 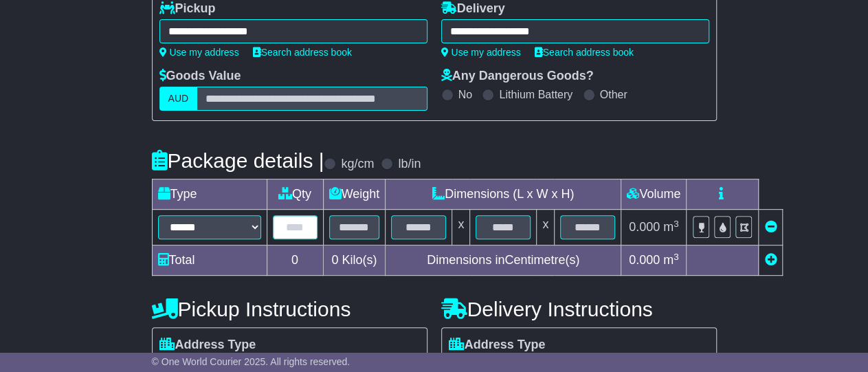 I want to click on label: Pickup, so click(x=188, y=9).